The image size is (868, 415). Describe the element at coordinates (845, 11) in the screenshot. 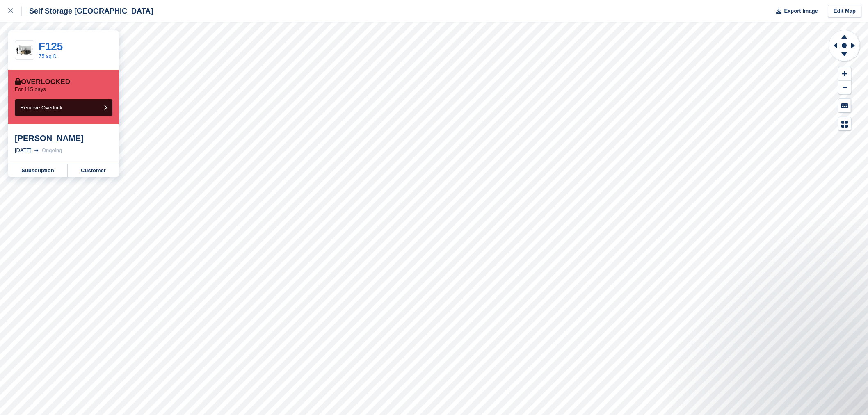

I see `a: Edit Map` at that location.